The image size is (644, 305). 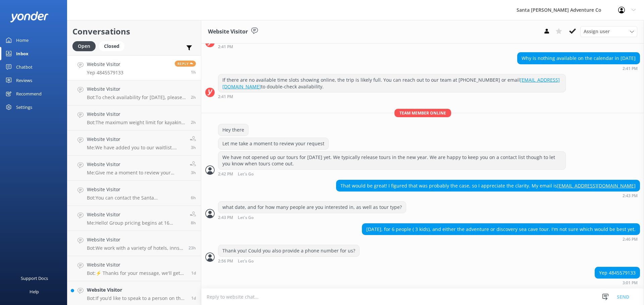 I want to click on div: Sep 08 2025 02:46pm (UTC -07:00) America/Tijuana, so click(x=501, y=239).